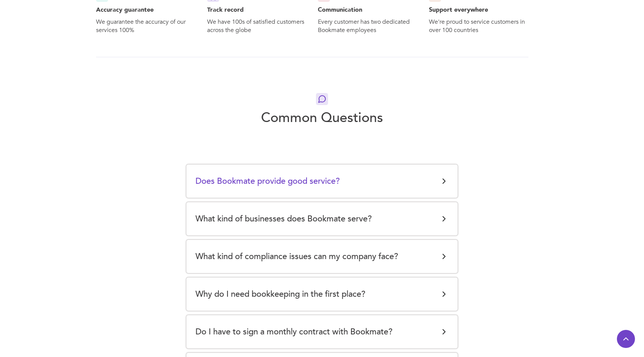 This screenshot has width=644, height=357. What do you see at coordinates (283, 219) in the screenshot?
I see `h5: What kind of businesses does Bookmate serve?` at bounding box center [283, 219].